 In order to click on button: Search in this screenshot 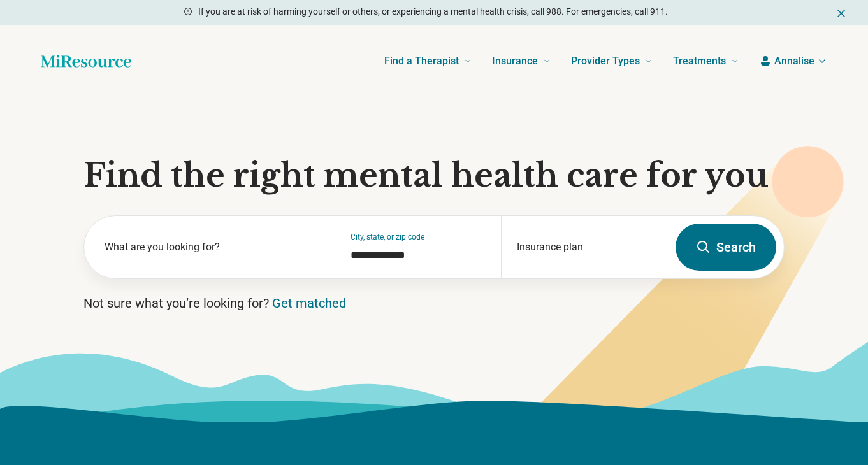, I will do `click(726, 247)`.